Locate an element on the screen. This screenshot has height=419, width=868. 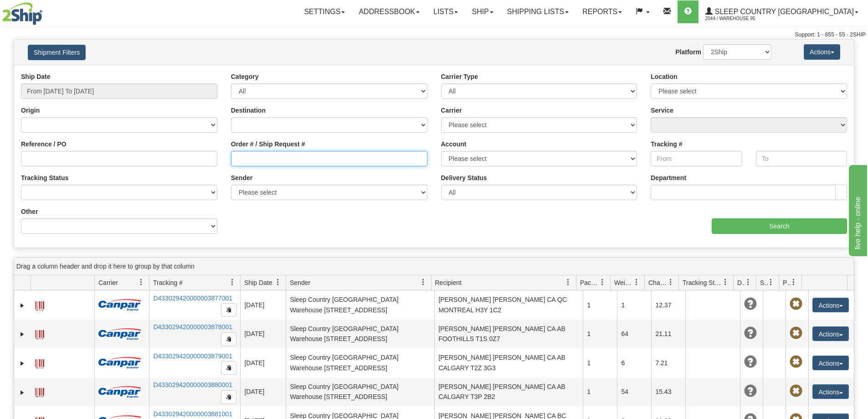
a: Carrier filter column settings is located at coordinates (142, 282).